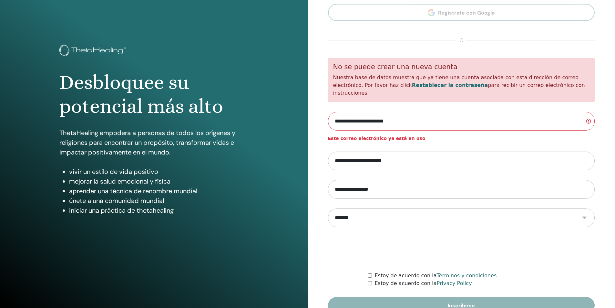 The width and height of the screenshot is (615, 308). Describe the element at coordinates (450, 85) in the screenshot. I see `a: Restablecer la contraseña` at that location.